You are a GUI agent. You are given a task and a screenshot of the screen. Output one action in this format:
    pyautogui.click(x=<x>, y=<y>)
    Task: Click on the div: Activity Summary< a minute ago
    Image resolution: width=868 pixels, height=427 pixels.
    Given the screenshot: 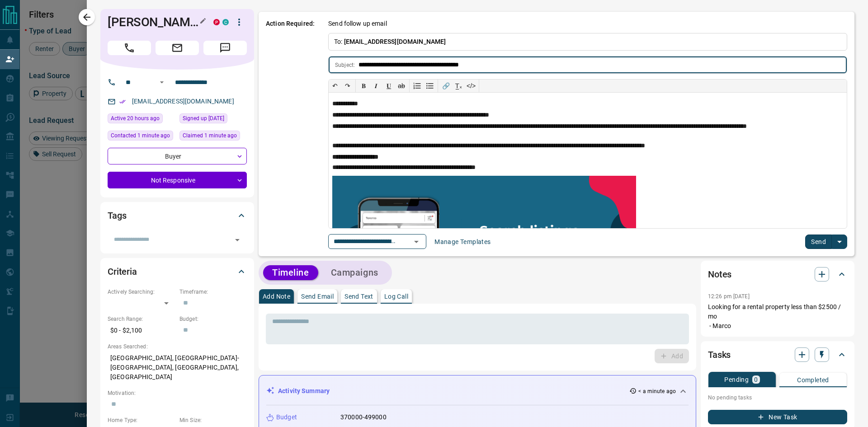 What is the action you would take?
    pyautogui.click(x=477, y=391)
    